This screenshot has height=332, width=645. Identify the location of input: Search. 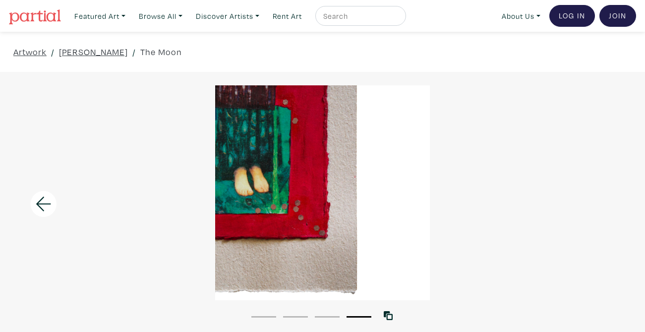
(359, 16).